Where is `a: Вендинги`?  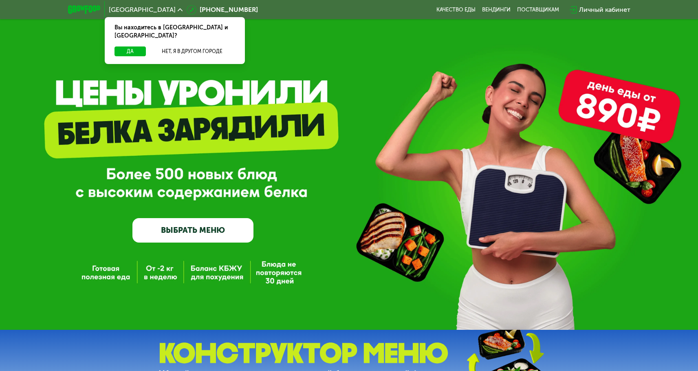 a: Вендинги is located at coordinates (496, 10).